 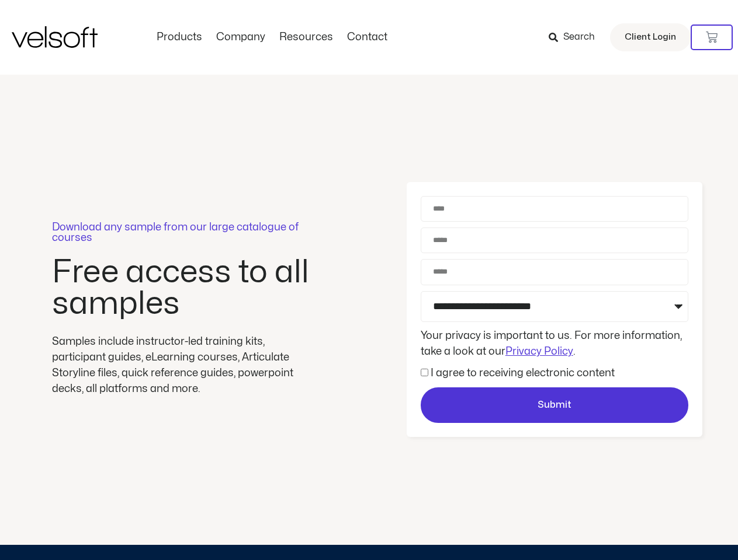 What do you see at coordinates (367, 37) in the screenshot?
I see `a: ContactMenu Toggle` at bounding box center [367, 37].